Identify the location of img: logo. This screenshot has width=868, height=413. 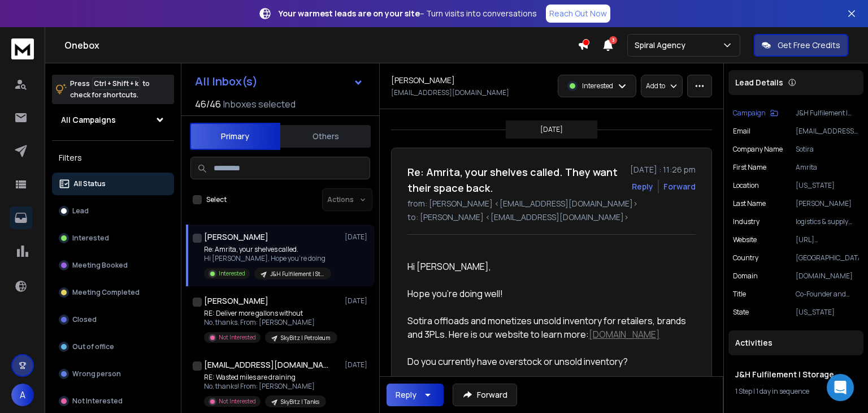
(23, 48).